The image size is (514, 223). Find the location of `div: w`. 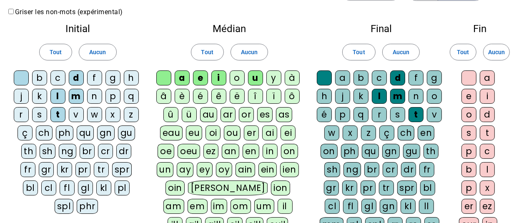

div: w is located at coordinates (95, 115).